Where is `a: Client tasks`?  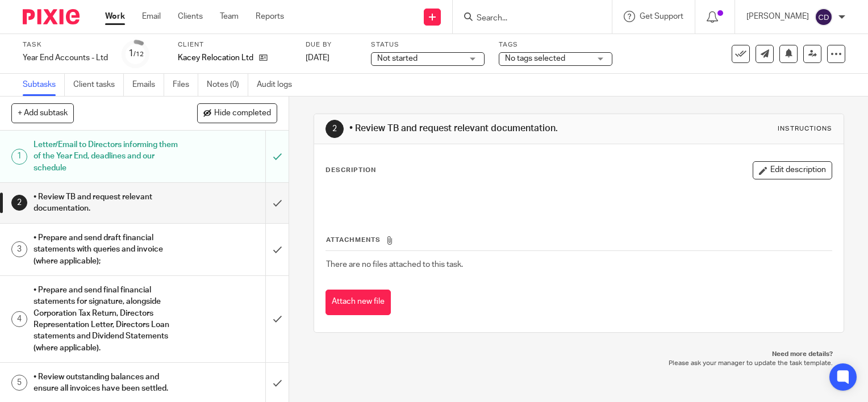 a: Client tasks is located at coordinates (98, 85).